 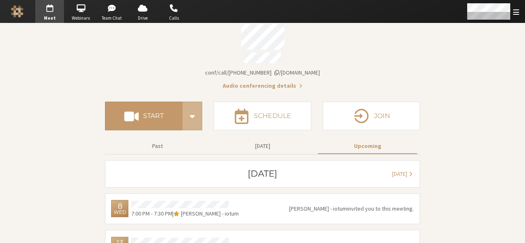 What do you see at coordinates (382, 116) in the screenshot?
I see `h4: Join` at bounding box center [382, 116].